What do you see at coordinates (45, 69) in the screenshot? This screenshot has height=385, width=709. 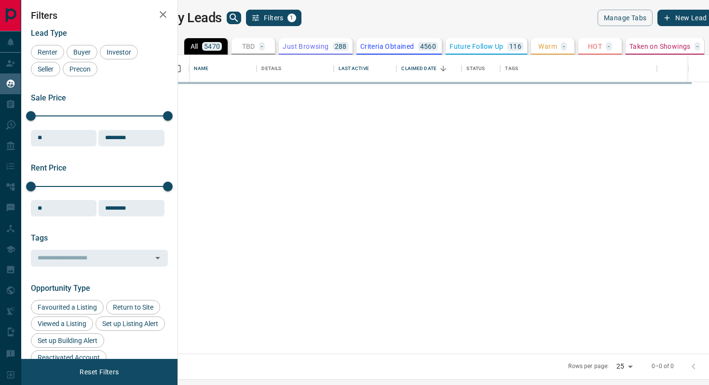 I see `div: Seller` at bounding box center [45, 69].